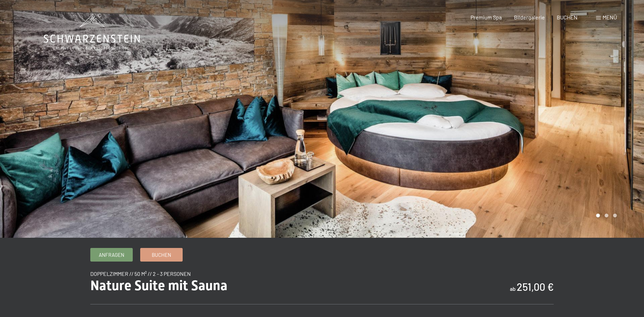 The image size is (644, 317). What do you see at coordinates (111, 254) in the screenshot?
I see `a: Anfragen` at bounding box center [111, 254].